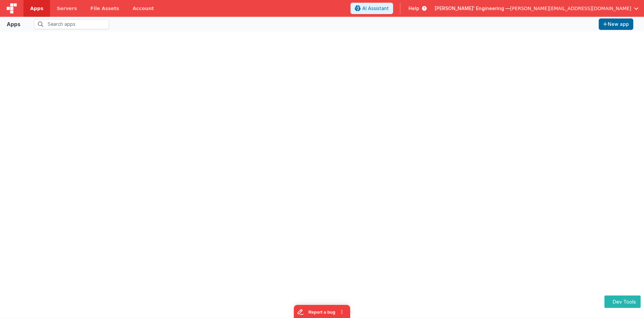 The image size is (644, 318). What do you see at coordinates (48, 7) in the screenshot?
I see `span: More options` at bounding box center [48, 7].